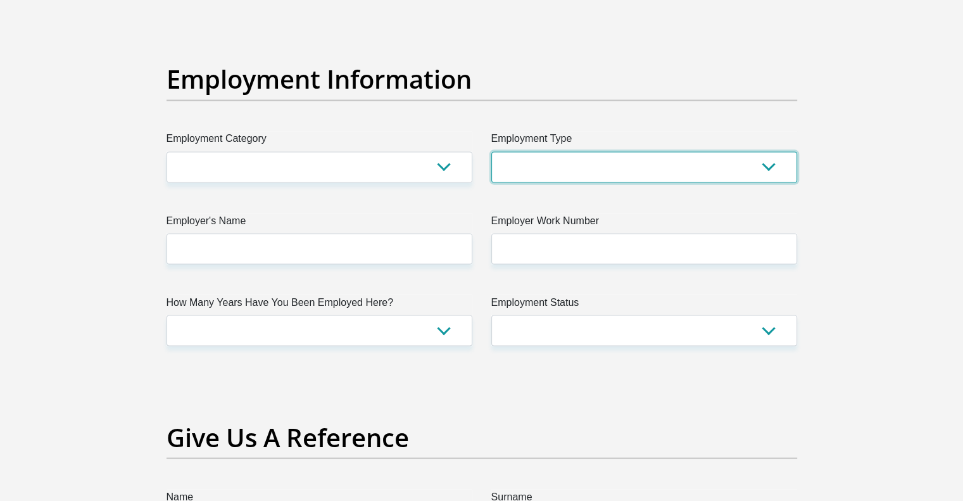  Describe the element at coordinates (319, 305) in the screenshot. I see `label: How Many Years Have You Been Employed Here?` at that location.